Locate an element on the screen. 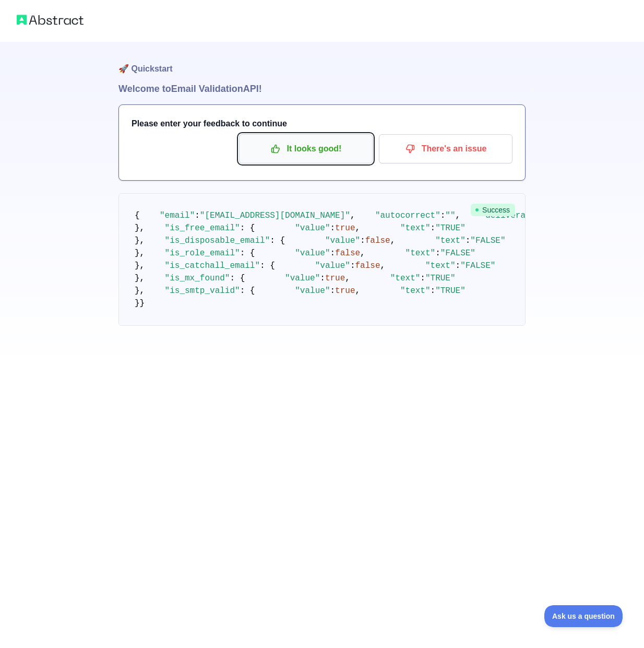 This screenshot has height=648, width=644. p: There's an issue is located at coordinates (446, 149).